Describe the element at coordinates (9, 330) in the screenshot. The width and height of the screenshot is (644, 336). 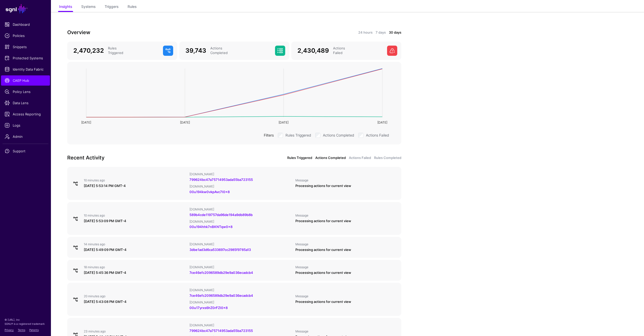
I see `a: Privacy` at that location.